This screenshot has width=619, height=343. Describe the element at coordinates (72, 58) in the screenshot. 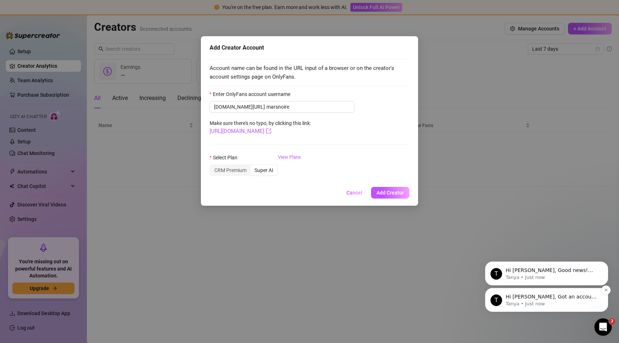

I see `div: message notification from Tanya, Just now. Hi Lindsay, Good news! We’ve just launched our Referra...` at that location.